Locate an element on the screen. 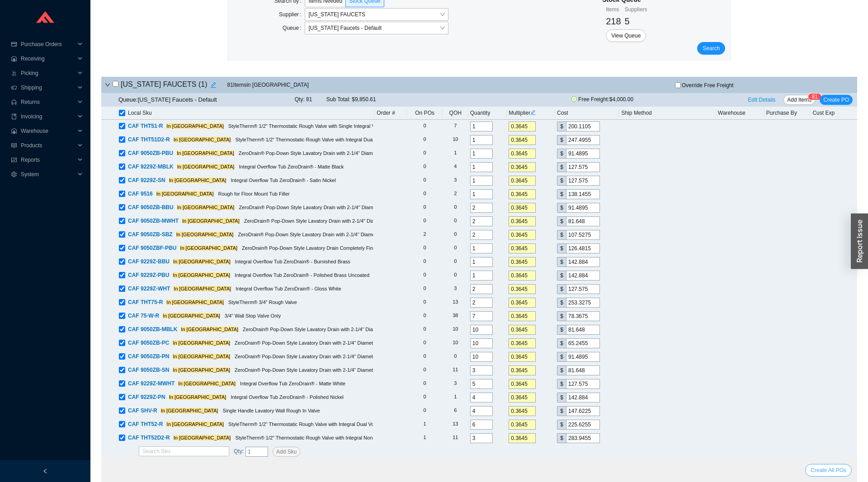 This screenshot has width=868, height=482. label: Queue is located at coordinates (293, 28).